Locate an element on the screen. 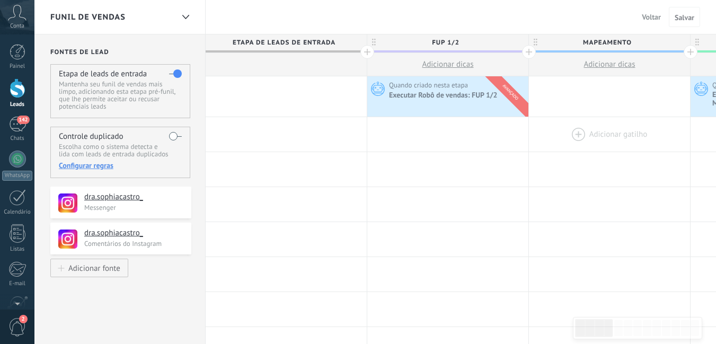 This screenshot has height=344, width=716. div: Funil de vendas is located at coordinates (186, 17).